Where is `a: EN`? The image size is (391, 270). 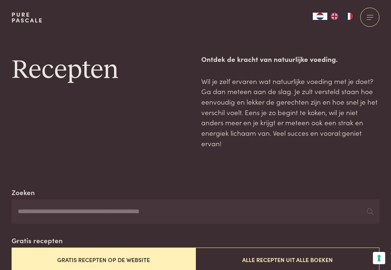 a: EN is located at coordinates (334, 16).